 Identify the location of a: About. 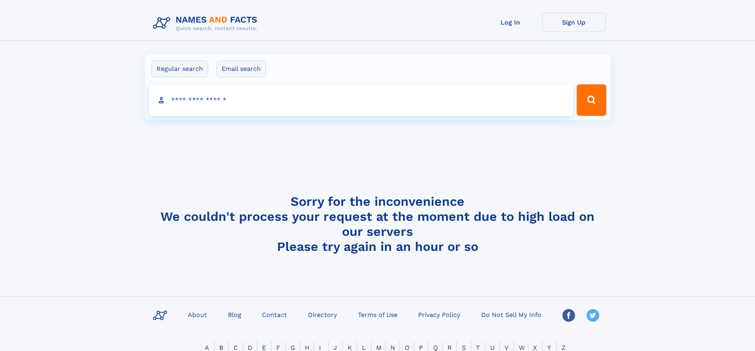
(197, 315).